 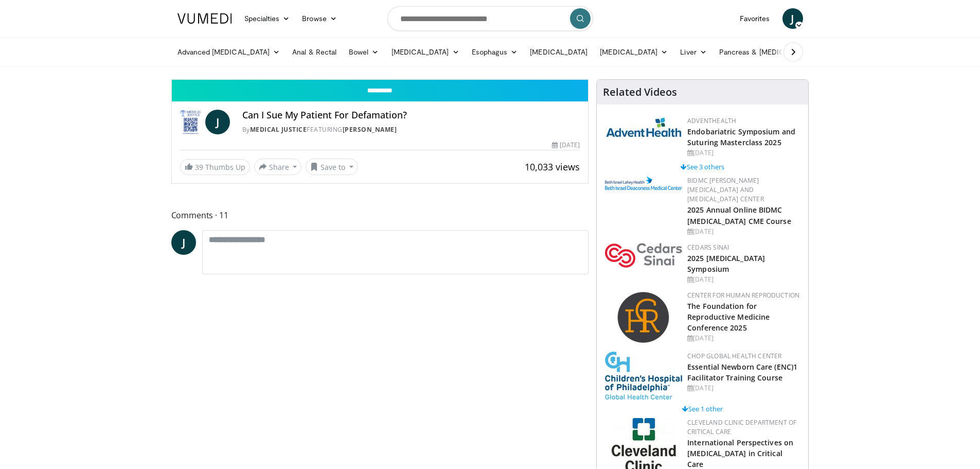 I want to click on a: Esophagus, so click(x=495, y=52).